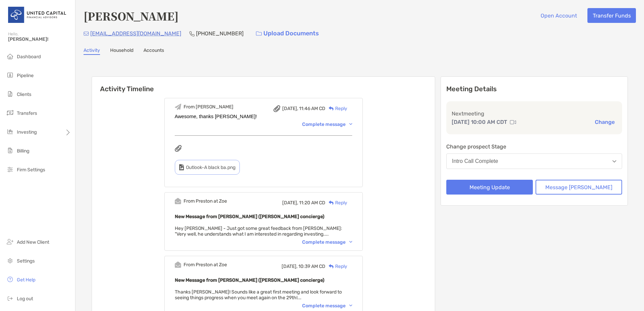 The image size is (644, 311). I want to click on img: add_new_client icon, so click(10, 242).